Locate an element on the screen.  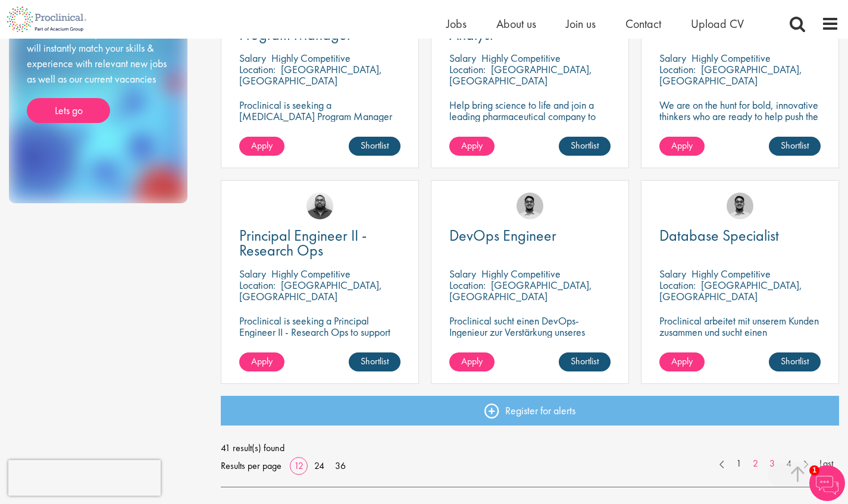
span: Principal Engineer II - Research Ops is located at coordinates (303, 243).